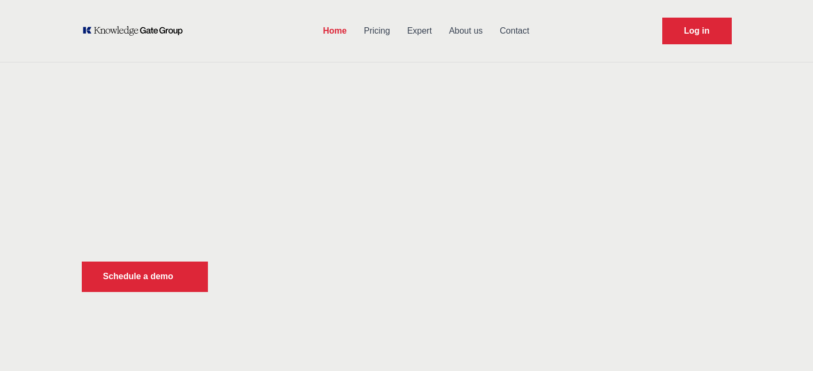  Describe the element at coordinates (334, 31) in the screenshot. I see `a: Home` at that location.